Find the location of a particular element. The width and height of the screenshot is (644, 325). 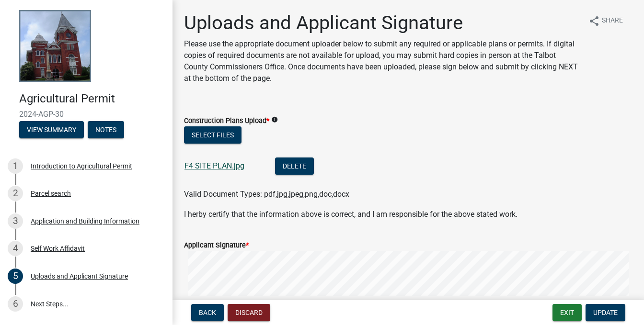

h4: Agricultural Permit is located at coordinates (92, 99).